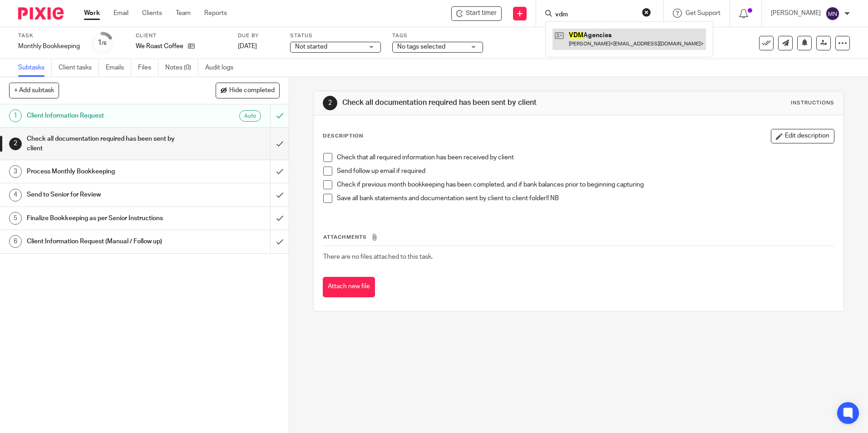 This screenshot has width=868, height=433. What do you see at coordinates (377, 257) in the screenshot?
I see `span: There are no files attached to this task.` at bounding box center [377, 257].